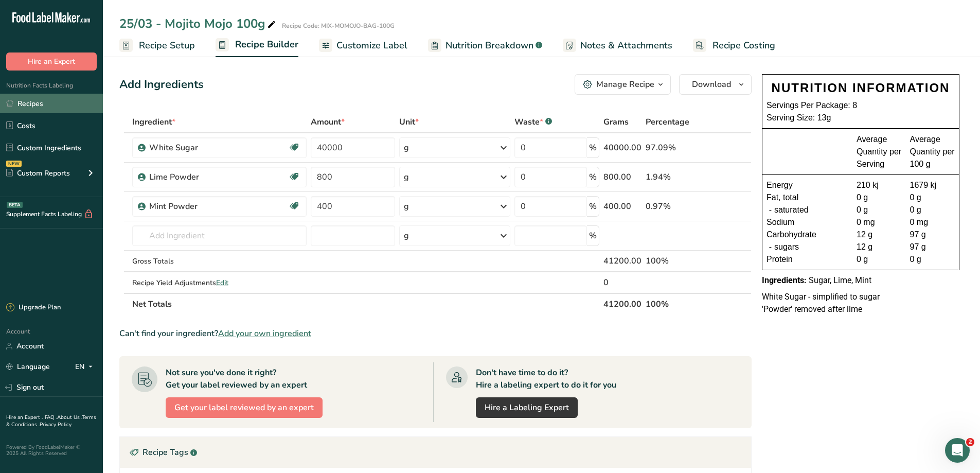 This screenshot has height=473, width=980. What do you see at coordinates (409, 122) in the screenshot?
I see `span: Unit` at bounding box center [409, 122].